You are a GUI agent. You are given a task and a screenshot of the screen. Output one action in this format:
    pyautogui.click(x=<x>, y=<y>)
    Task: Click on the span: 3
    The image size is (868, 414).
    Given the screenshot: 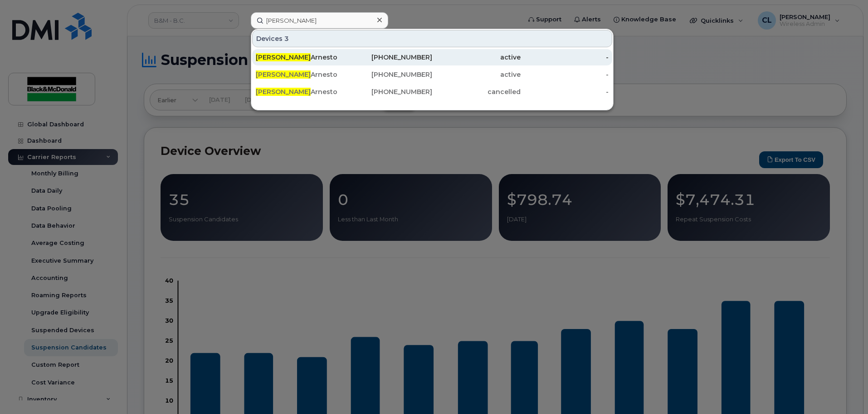 What is the action you would take?
    pyautogui.click(x=287, y=39)
    